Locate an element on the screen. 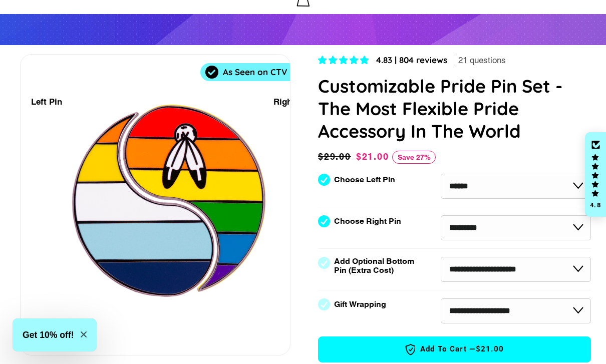 The height and width of the screenshot is (364, 606). div: 1 / 7 is located at coordinates (155, 205).